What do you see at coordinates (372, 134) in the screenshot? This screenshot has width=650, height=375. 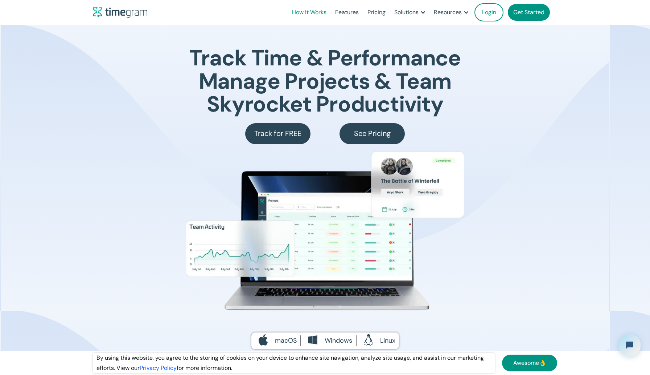 I see `a: See Pricing` at bounding box center [372, 134].